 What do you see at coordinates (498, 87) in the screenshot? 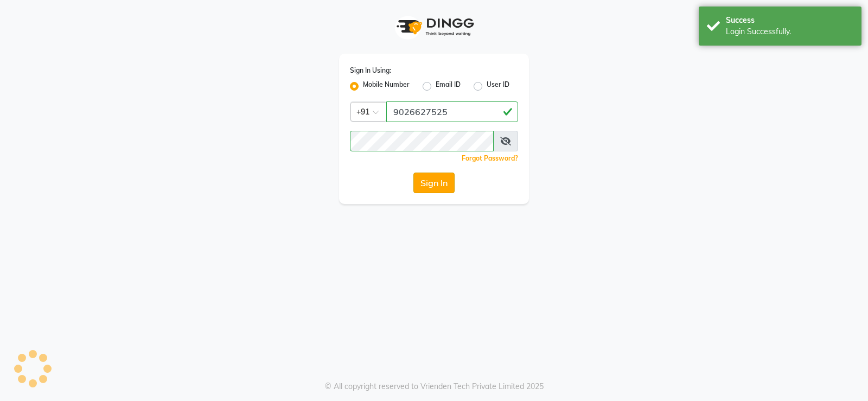
I see `label: User ID` at bounding box center [498, 87].